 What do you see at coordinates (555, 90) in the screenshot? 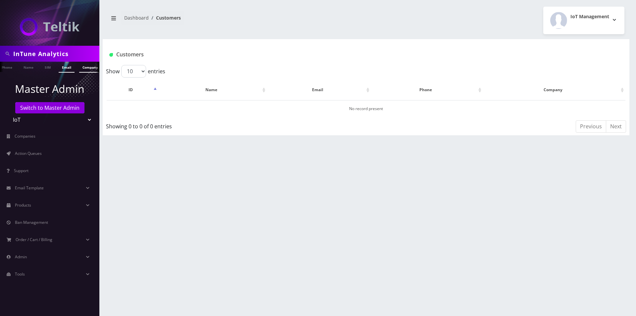
I see `th: Company: activate to sort column ascending` at bounding box center [555, 90].